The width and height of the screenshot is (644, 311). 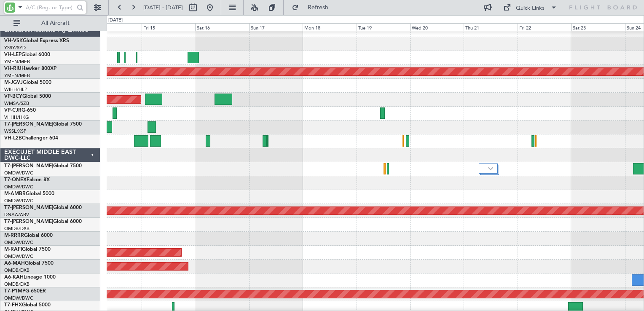 I want to click on a: VH-VSKGlobal Express XRS, so click(x=37, y=41).